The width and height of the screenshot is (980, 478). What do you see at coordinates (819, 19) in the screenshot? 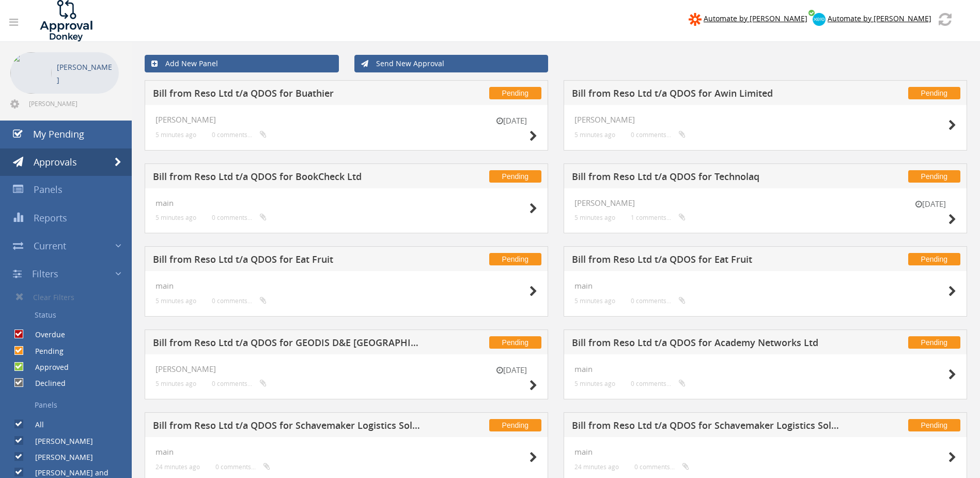
I see `img: xero-logo.png` at bounding box center [819, 19].